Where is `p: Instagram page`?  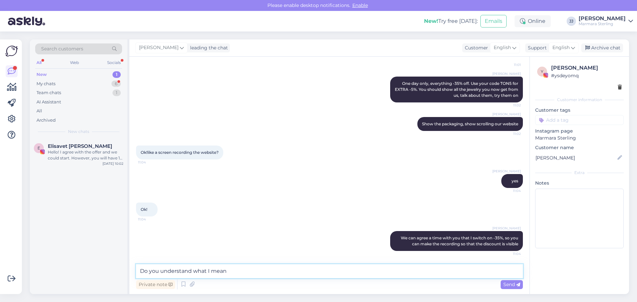
p: Instagram page is located at coordinates (579, 131).